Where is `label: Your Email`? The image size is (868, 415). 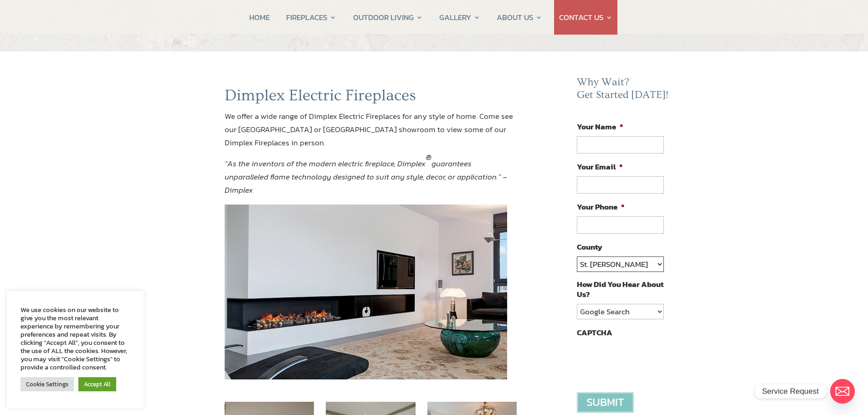
label: Your Email is located at coordinates (599, 167).